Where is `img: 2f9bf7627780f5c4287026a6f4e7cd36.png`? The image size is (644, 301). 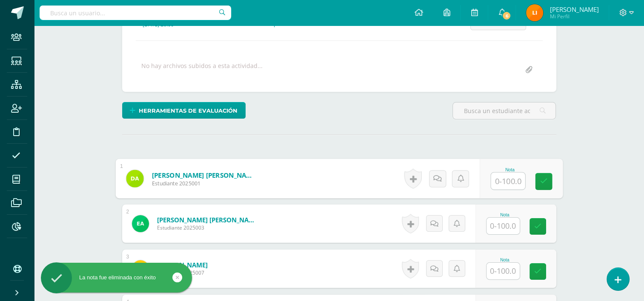 img: 2f9bf7627780f5c4287026a6f4e7cd36.png is located at coordinates (535, 13).